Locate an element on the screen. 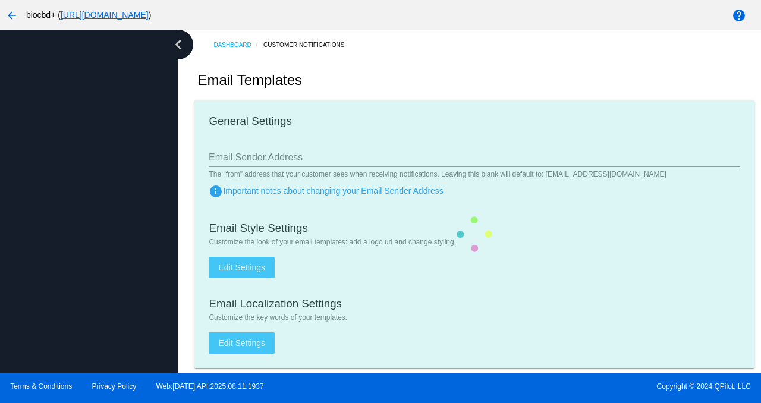 This screenshot has height=403, width=761. a: Privacy Policy is located at coordinates (114, 386).